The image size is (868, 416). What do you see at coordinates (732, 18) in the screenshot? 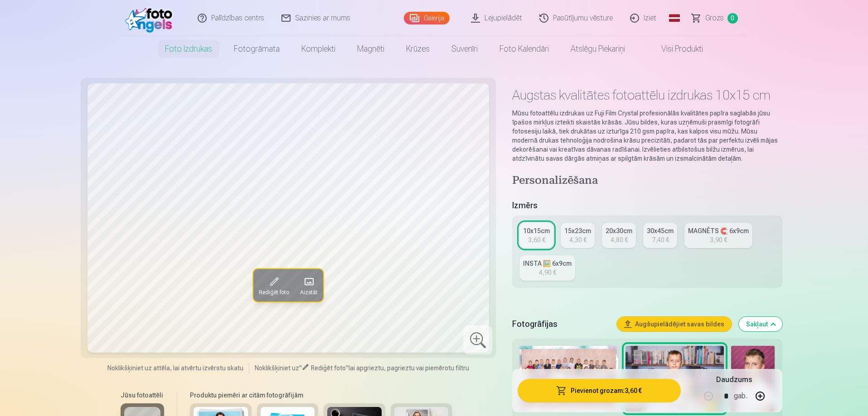
I see `span: 0` at bounding box center [732, 18].